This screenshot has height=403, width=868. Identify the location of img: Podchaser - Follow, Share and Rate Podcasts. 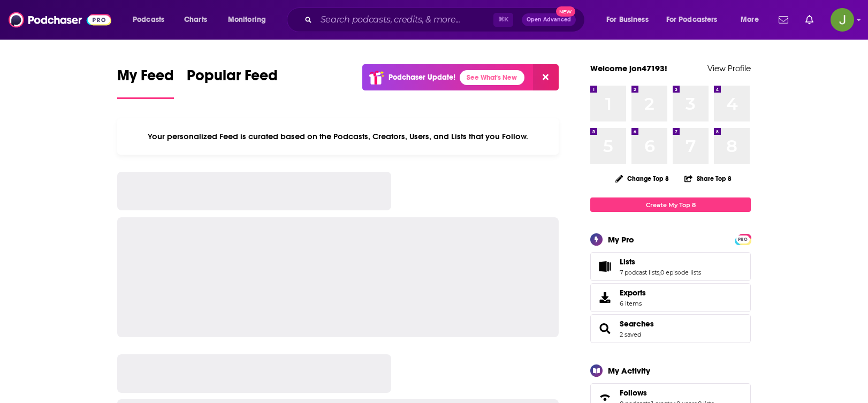
(60, 20).